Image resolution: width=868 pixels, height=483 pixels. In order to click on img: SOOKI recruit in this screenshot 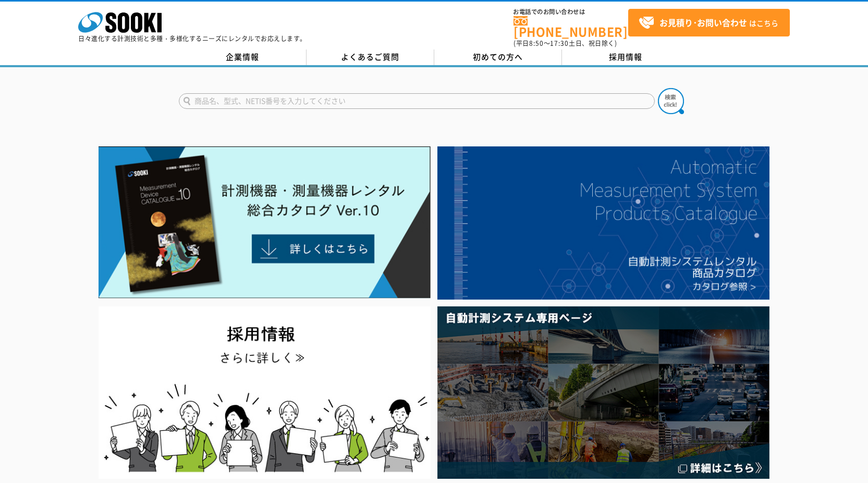, I will do `click(265, 392)`.